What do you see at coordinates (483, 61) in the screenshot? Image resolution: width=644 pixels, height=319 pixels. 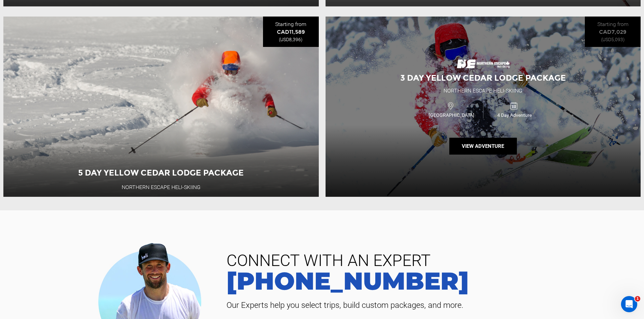 I see `img: images` at bounding box center [483, 61].